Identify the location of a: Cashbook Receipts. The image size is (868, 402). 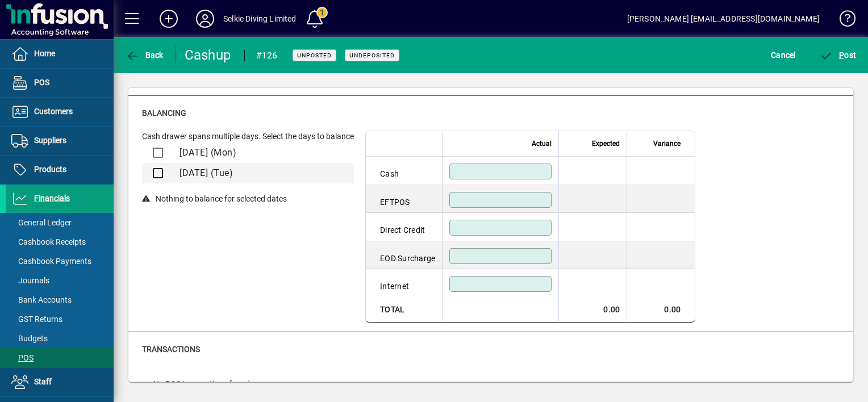
(60, 242).